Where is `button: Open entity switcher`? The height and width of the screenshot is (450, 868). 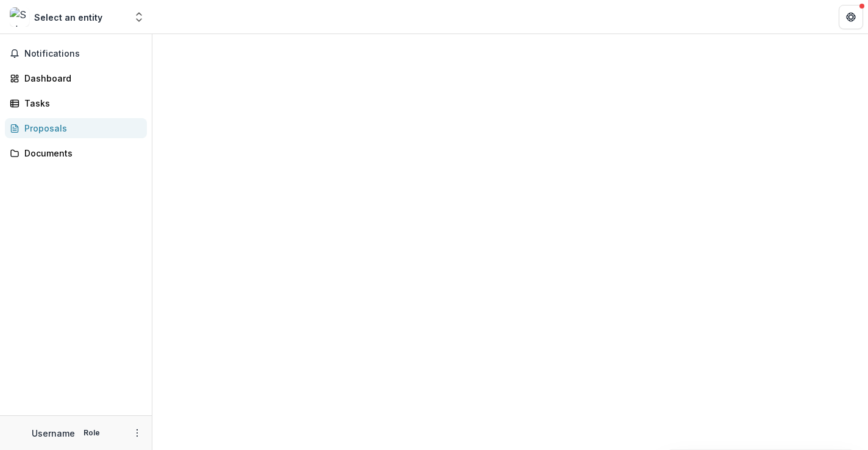
button: Open entity switcher is located at coordinates (139, 17).